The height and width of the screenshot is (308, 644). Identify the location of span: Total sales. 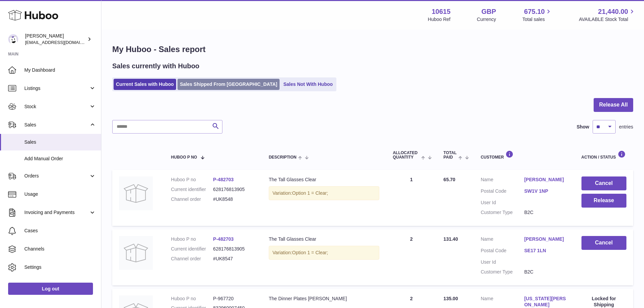
(537, 19).